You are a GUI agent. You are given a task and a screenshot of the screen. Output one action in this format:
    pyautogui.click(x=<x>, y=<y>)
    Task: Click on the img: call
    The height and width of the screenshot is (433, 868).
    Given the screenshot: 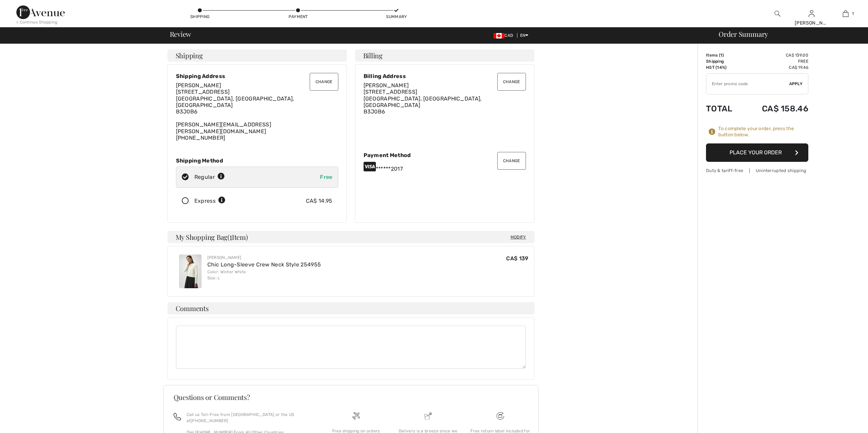 What is the action you would take?
    pyautogui.click(x=177, y=417)
    